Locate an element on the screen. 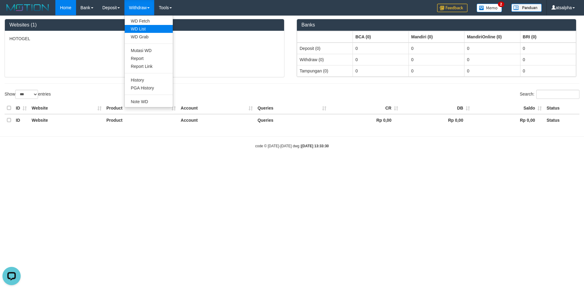 The width and height of the screenshot is (584, 290). h3: Banks is located at coordinates (436, 25).